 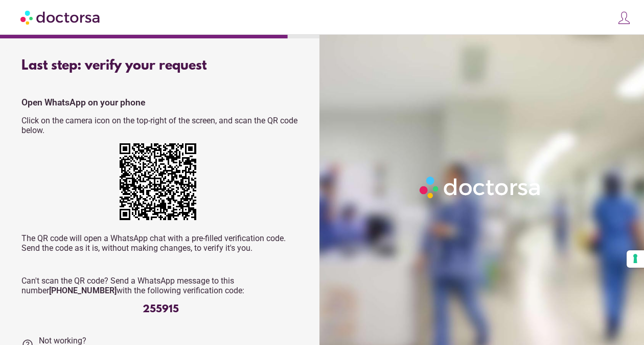 What do you see at coordinates (160, 285) in the screenshot?
I see `p: Can't scan the QR code? Send a WhatsApp message to this number with the following verification code:` at bounding box center [160, 285].